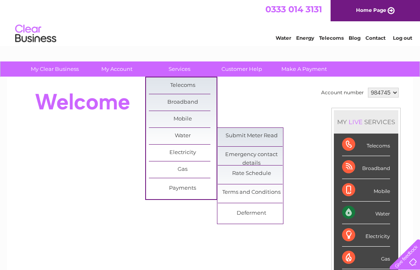  I want to click on a: My Account, so click(117, 69).